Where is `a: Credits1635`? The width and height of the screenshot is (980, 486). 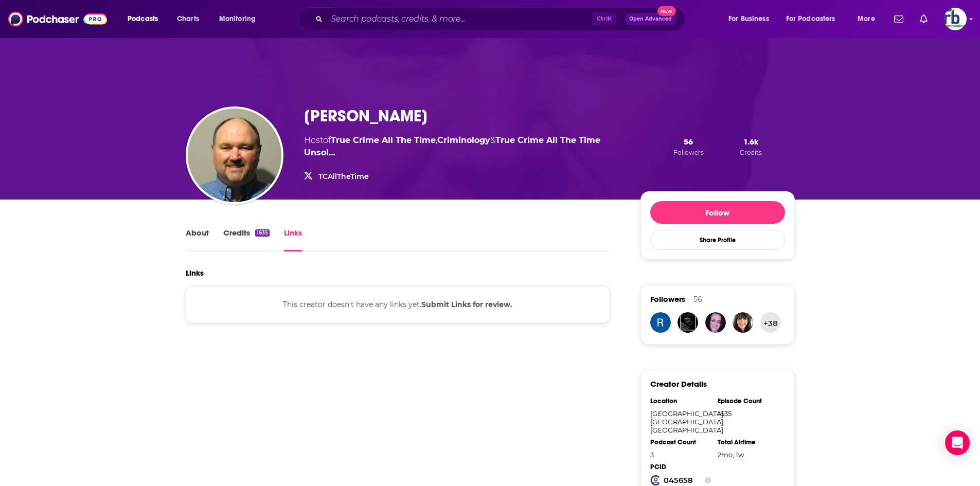 a: Credits1635 is located at coordinates (246, 240).